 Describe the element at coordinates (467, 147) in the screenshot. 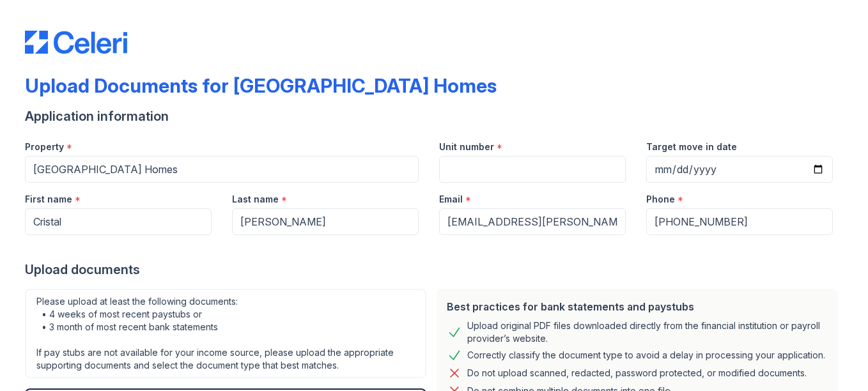

I see `label: Unit number` at that location.